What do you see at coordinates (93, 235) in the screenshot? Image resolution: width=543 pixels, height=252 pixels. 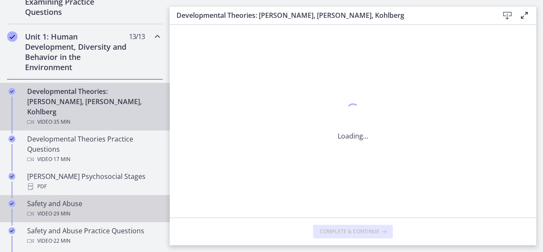 I see `div: Safety and Abuse Practice Questions` at bounding box center [93, 235].